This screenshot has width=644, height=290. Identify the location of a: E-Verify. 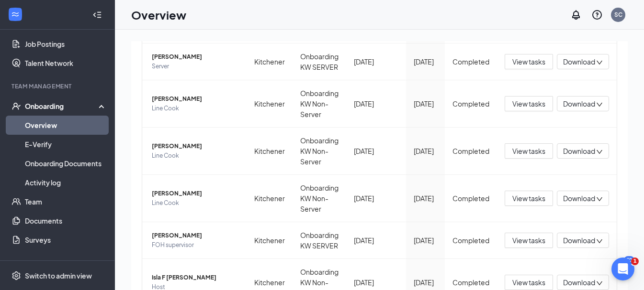
(66, 145).